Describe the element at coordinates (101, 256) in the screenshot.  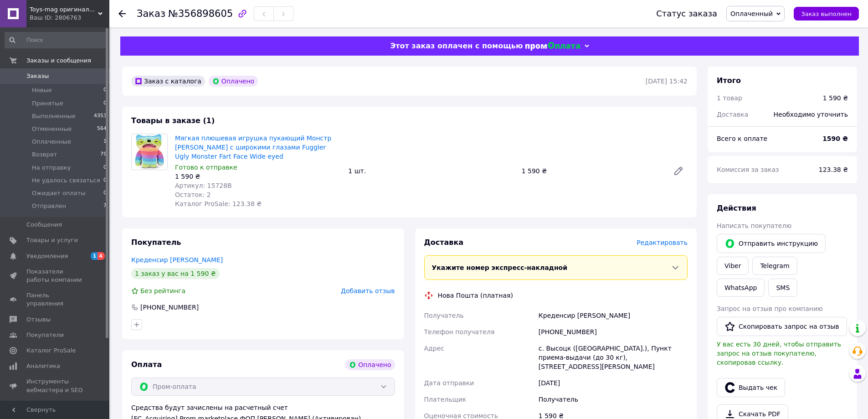
I see `span: 4` at that location.